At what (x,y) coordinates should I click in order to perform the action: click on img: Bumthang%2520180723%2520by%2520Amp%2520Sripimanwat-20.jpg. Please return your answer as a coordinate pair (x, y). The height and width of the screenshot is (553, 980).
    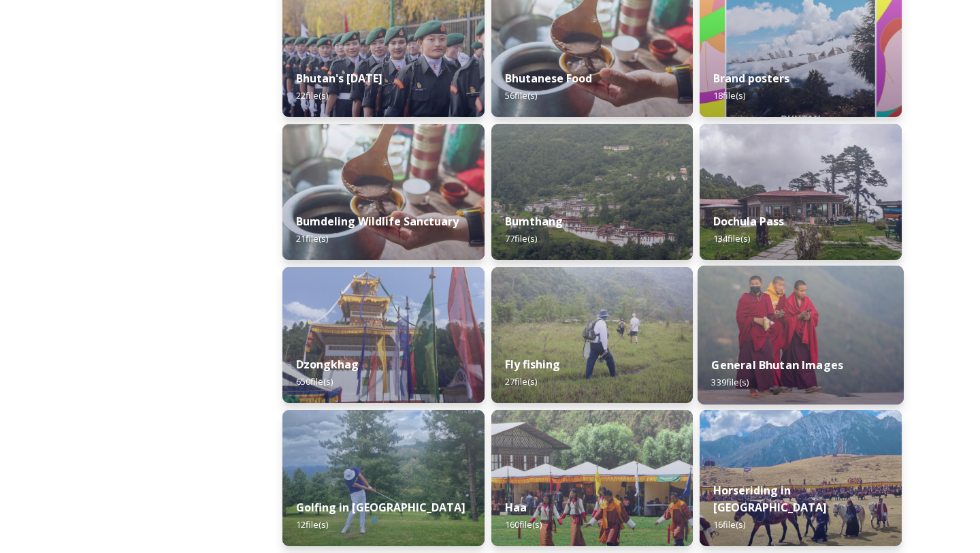
    Looking at the image, I should click on (592, 192).